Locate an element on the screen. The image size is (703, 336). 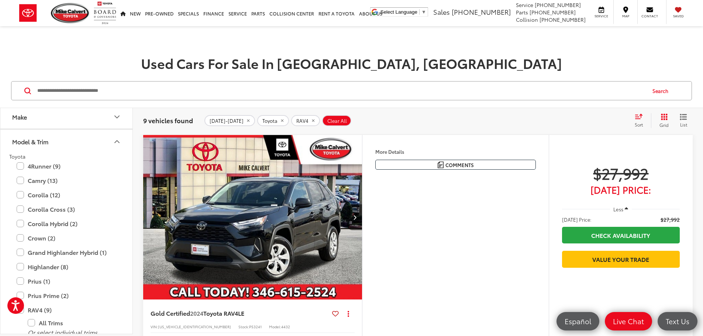
button: Next image is located at coordinates (354, 217).